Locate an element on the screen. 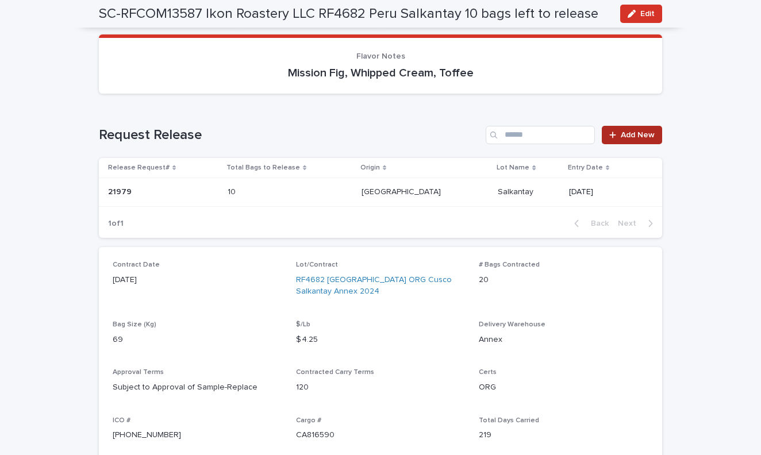 The image size is (761, 455). h2: SC-RFCOM13587 Ikon Roastery LLC RF4682 Peru Salkantay 10 bags left to release is located at coordinates (348, 14).